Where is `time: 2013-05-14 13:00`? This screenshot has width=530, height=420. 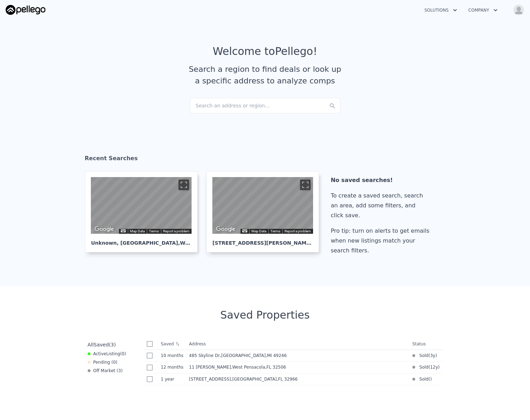 time: 2013-05-14 13:00 is located at coordinates (434, 367).